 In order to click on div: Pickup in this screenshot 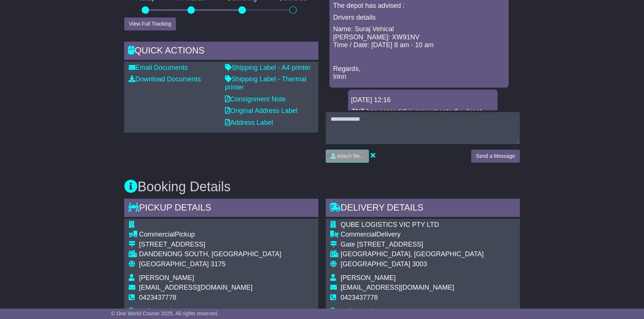, I will do `click(210, 235)`.